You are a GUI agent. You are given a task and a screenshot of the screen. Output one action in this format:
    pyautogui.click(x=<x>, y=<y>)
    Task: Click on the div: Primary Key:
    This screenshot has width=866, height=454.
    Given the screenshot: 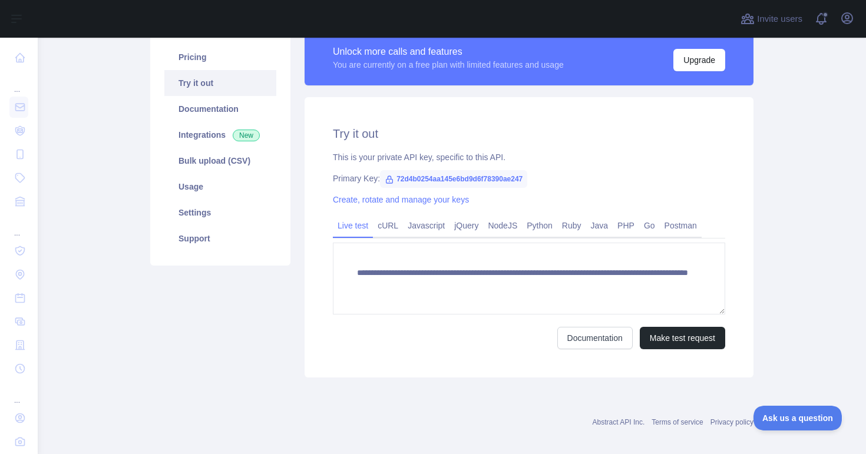 What is the action you would take?
    pyautogui.click(x=529, y=178)
    